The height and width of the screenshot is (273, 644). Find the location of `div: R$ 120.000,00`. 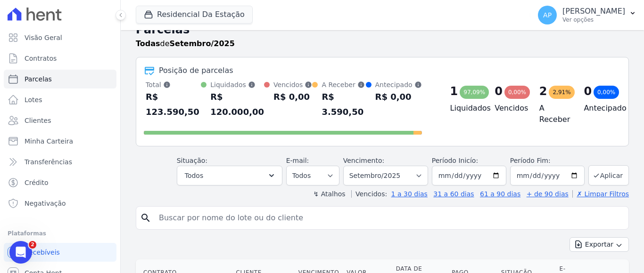

div: R$ 120.000,00 is located at coordinates (237, 104).